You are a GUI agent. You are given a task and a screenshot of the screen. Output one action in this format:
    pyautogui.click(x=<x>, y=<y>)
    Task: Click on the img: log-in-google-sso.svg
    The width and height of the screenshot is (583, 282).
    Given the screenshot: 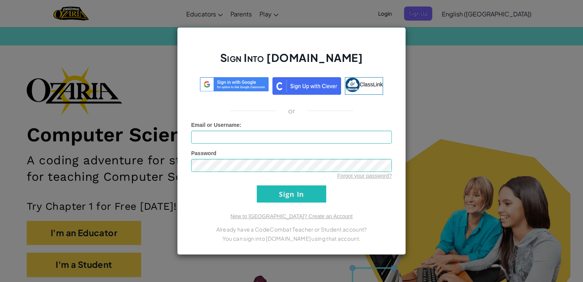 What is the action you would take?
    pyautogui.click(x=234, y=84)
    